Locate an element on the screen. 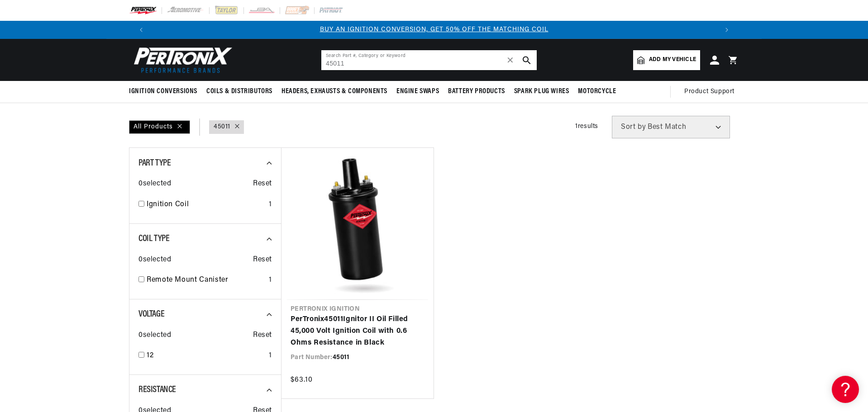  span: Engine Swaps is located at coordinates (418, 91).